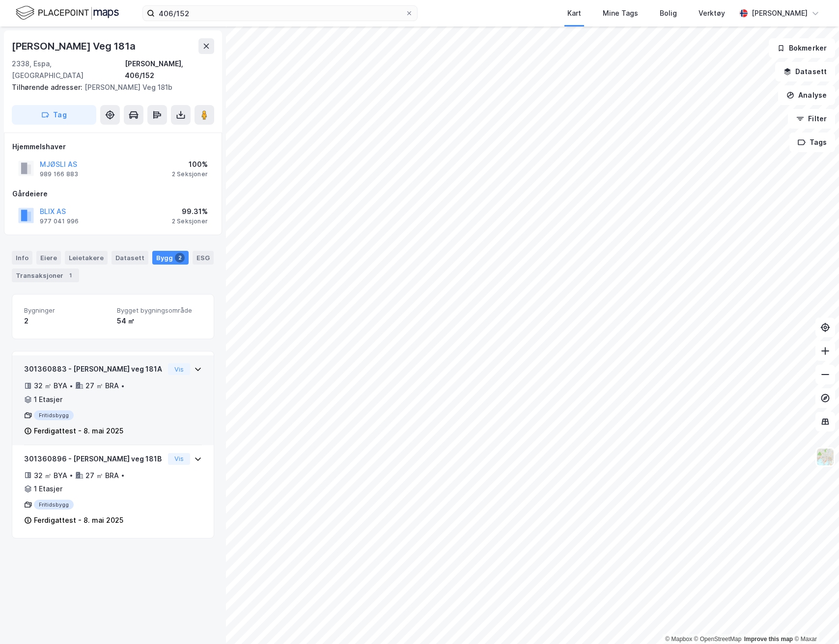 The image size is (839, 644). Describe the element at coordinates (189, 212) in the screenshot. I see `div: 99.31%` at that location.